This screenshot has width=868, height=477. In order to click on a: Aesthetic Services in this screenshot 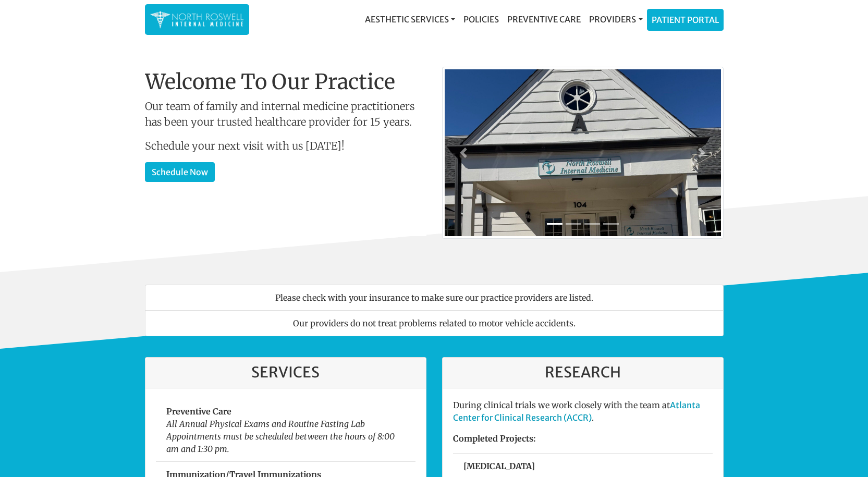, I will do `click(410, 19)`.